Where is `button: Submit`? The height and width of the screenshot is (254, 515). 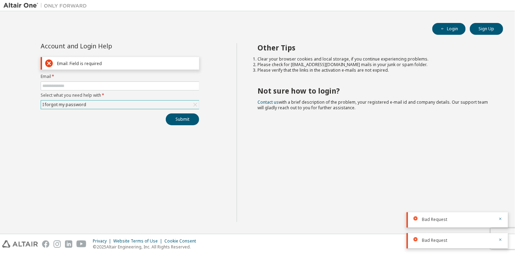 button: Submit is located at coordinates (182, 119).